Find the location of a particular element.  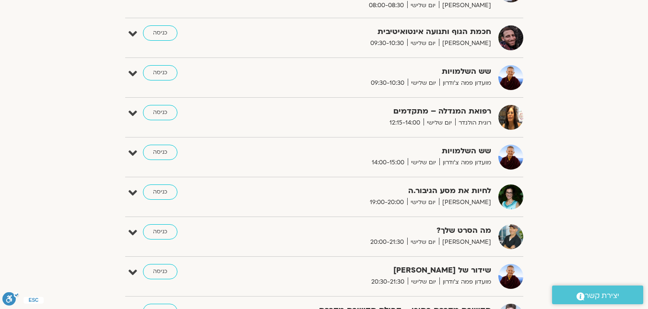

span: יצירת קשר is located at coordinates (602, 296).